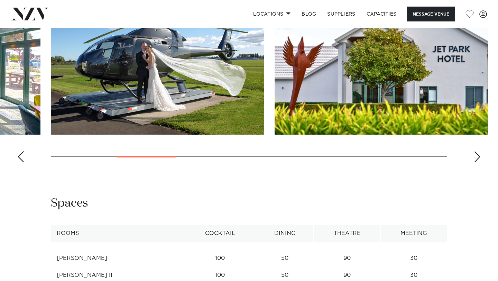  I want to click on td: 30, so click(413, 258).